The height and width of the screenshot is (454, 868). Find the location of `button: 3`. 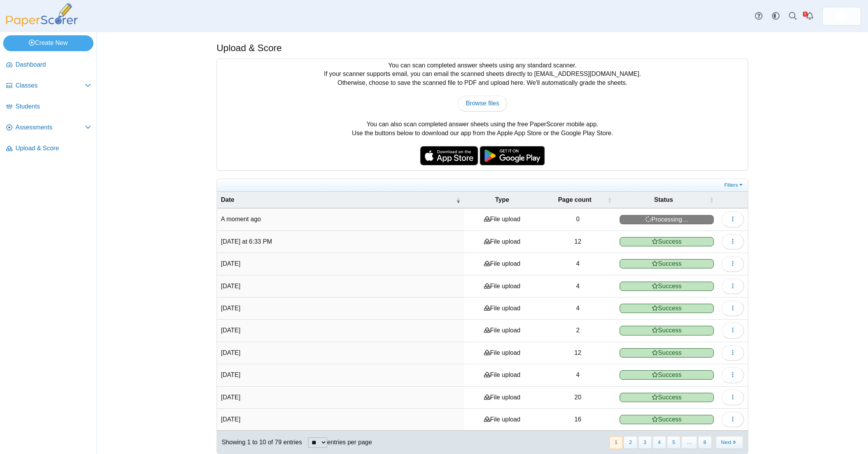

button: 3 is located at coordinates (645, 442).